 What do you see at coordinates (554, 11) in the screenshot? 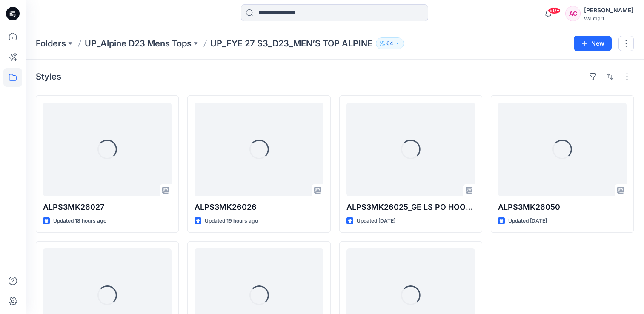
I see `span: 99+` at bounding box center [554, 11].